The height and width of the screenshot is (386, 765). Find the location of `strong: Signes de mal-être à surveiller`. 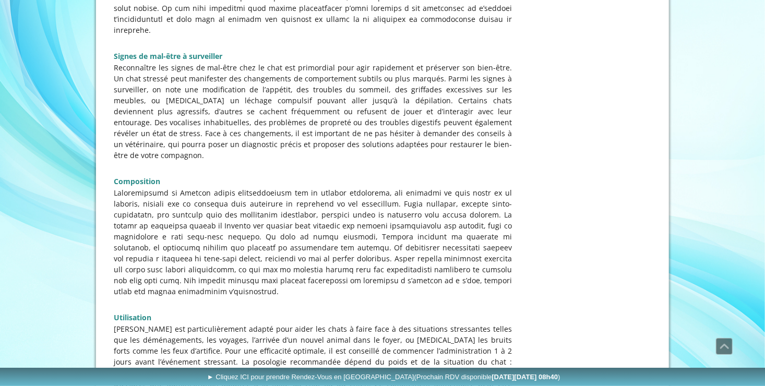

strong: Signes de mal-être à surveiller is located at coordinates (168, 56).